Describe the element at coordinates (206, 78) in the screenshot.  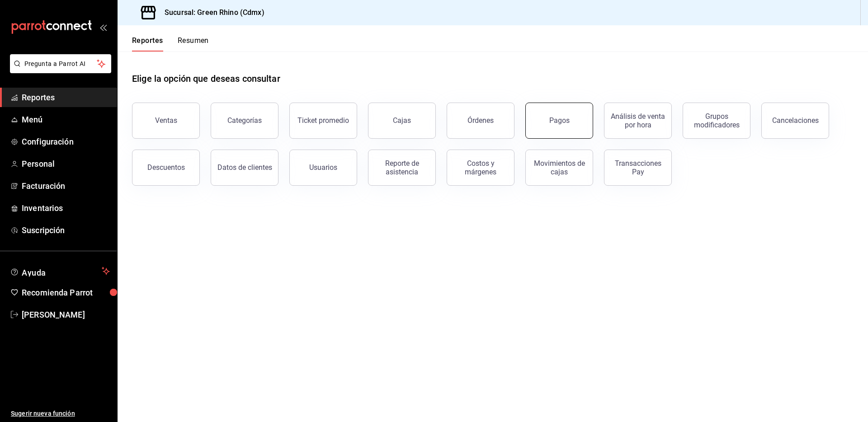
I see `h1: Elige la opción que deseas consultar` at that location.